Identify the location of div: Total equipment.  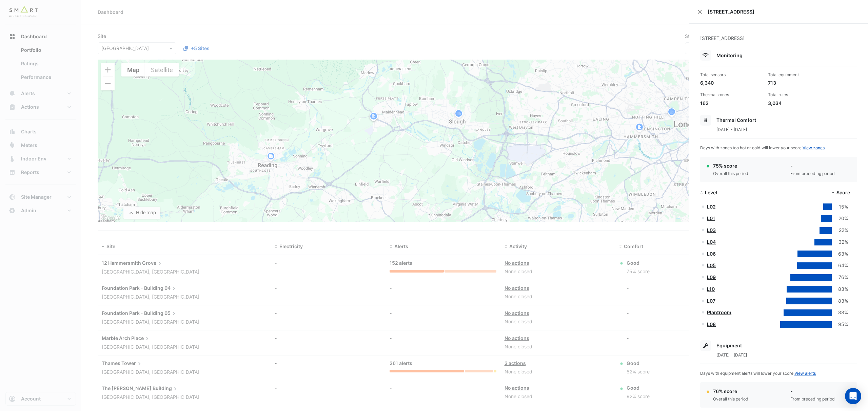
(799, 75).